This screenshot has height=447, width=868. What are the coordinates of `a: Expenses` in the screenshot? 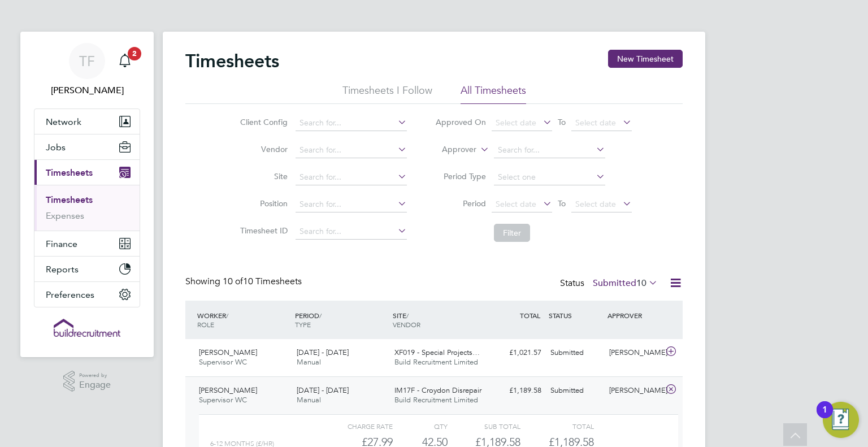 It's located at (65, 216).